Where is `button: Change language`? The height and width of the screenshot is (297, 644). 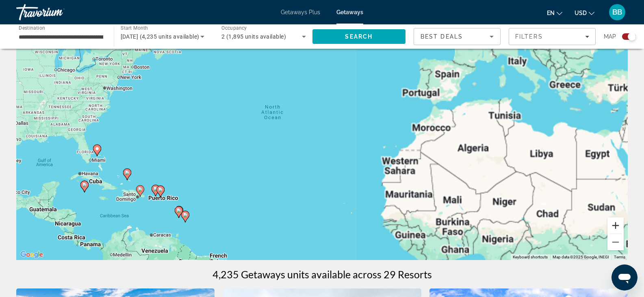 button: Change language is located at coordinates (554, 12).